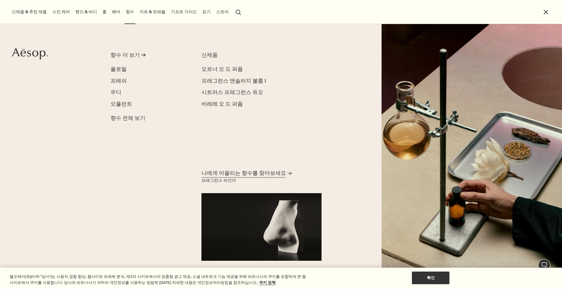  Describe the element at coordinates (218, 180) in the screenshot. I see `div: 프래그런스 파인더` at that location.